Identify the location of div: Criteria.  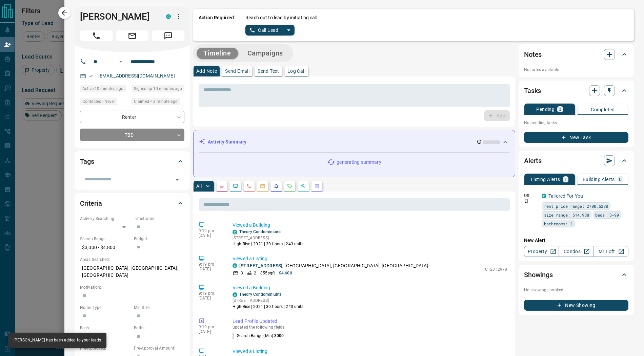
(132, 204).